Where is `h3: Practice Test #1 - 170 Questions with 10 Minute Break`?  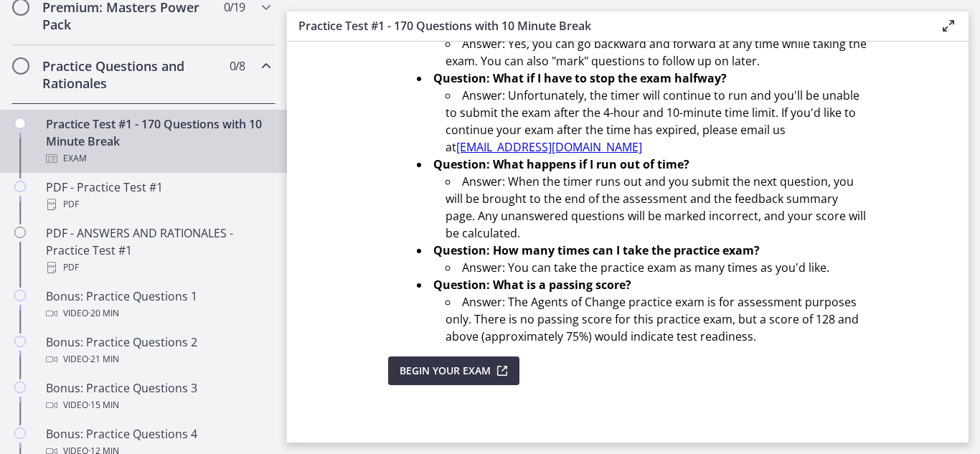 h3: Practice Test #1 - 170 Questions with 10 Minute Break is located at coordinates (607, 26).